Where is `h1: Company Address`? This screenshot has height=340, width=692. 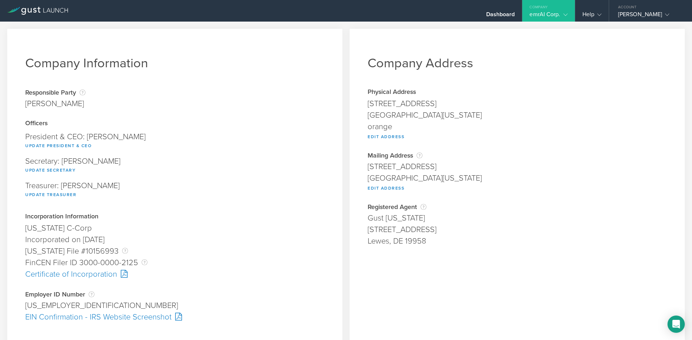
h1: Company Address is located at coordinates (517, 63).